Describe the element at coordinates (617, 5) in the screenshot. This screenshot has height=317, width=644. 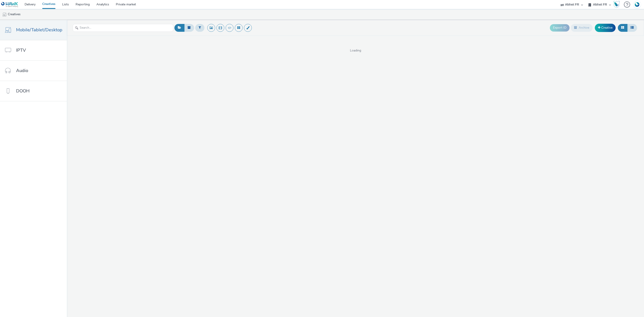
I see `a: Hawk Academy` at that location.